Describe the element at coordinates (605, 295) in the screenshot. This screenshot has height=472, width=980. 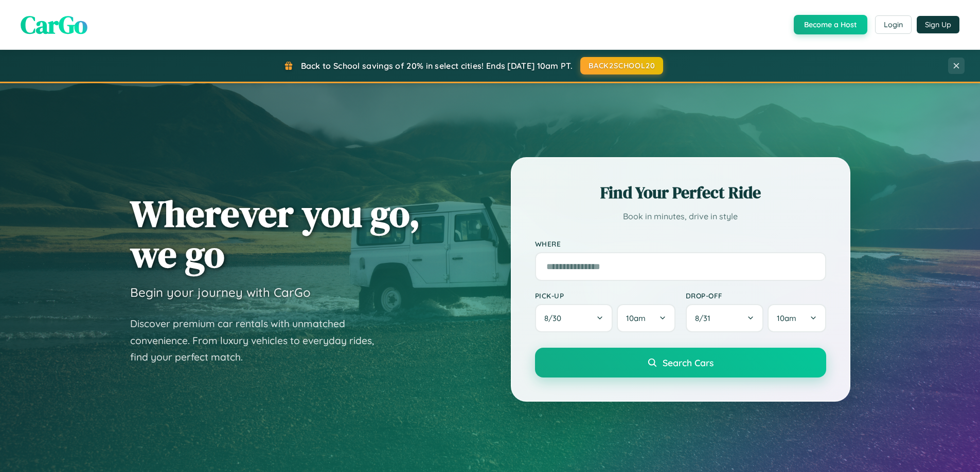
I see `label: Pick-up` at that location.